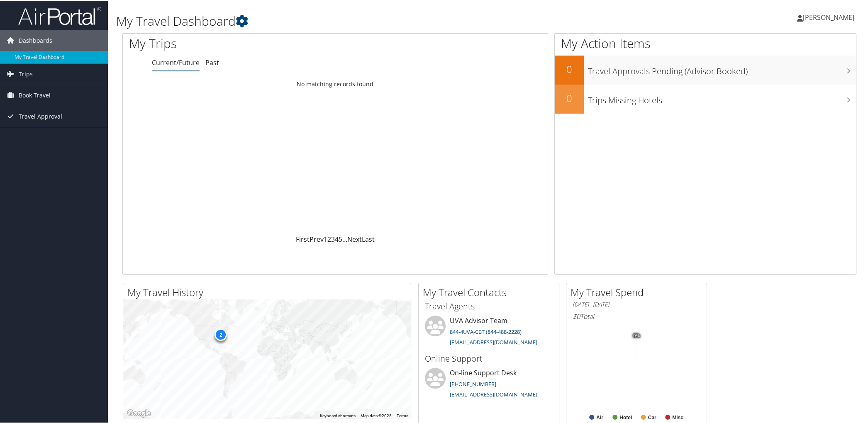  Describe the element at coordinates (36, 40) in the screenshot. I see `span: Dashboards` at that location.